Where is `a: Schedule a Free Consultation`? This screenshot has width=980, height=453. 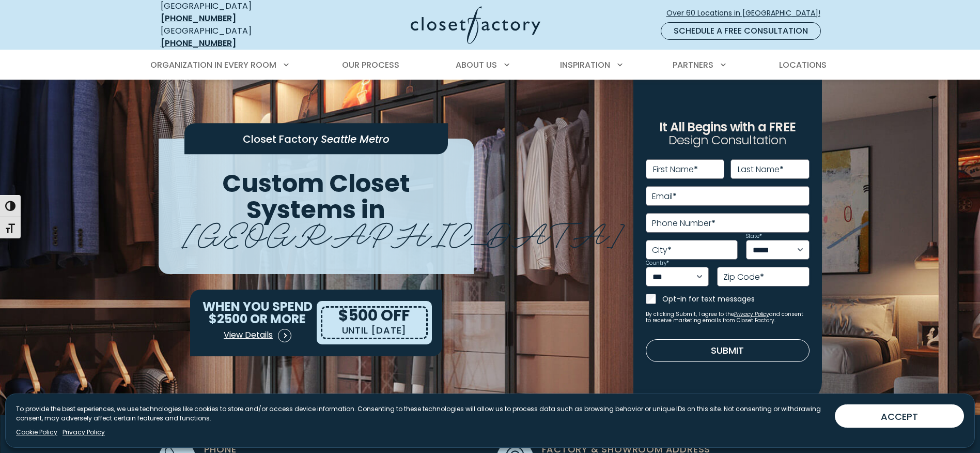
a: Schedule a Free Consultation is located at coordinates (741, 31).